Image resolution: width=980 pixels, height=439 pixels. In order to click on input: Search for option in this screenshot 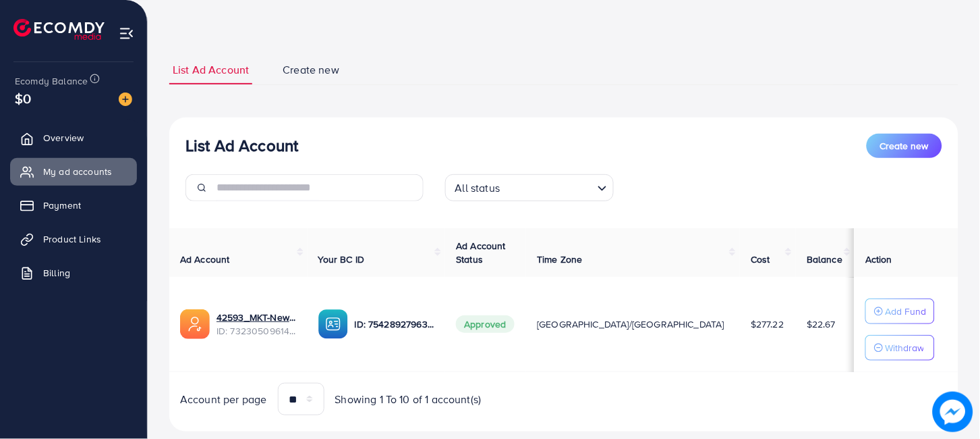, I will do `click(548, 187)`.